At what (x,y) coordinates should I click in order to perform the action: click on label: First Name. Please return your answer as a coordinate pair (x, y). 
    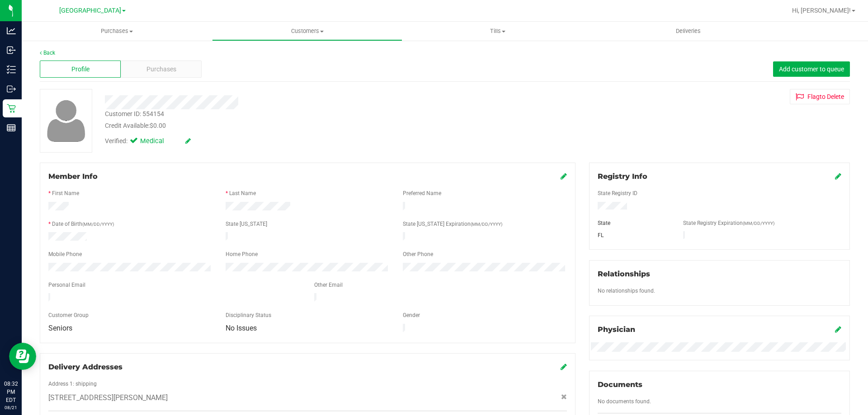
    Looking at the image, I should click on (66, 193).